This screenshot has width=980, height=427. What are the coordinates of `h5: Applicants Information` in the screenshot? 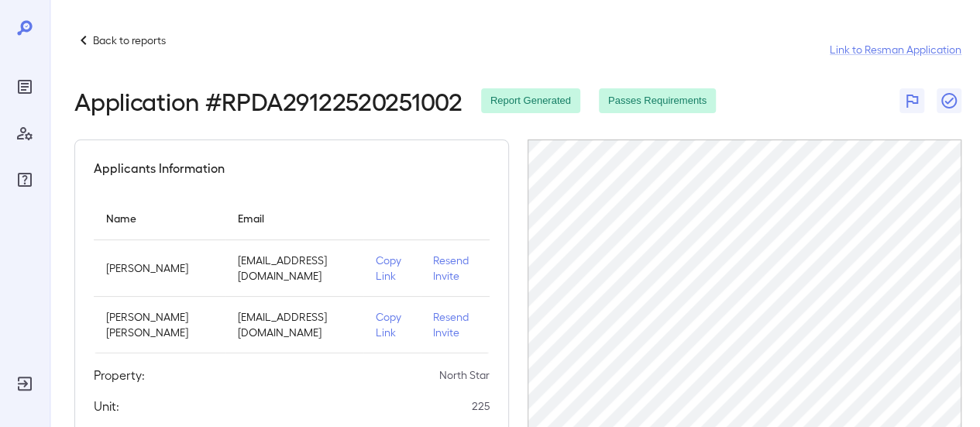 It's located at (159, 168).